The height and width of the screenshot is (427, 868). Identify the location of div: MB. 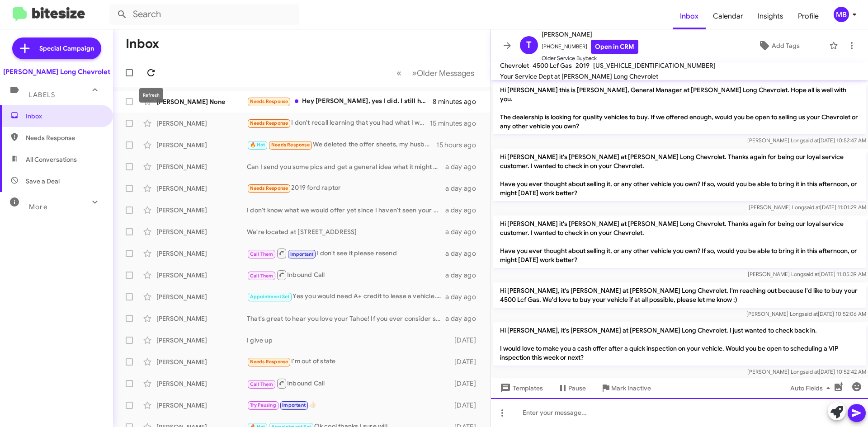
(841, 15).